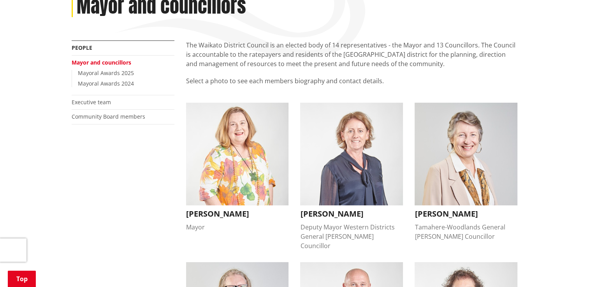  Describe the element at coordinates (101, 62) in the screenshot. I see `a: Mayor and councillors` at that location.